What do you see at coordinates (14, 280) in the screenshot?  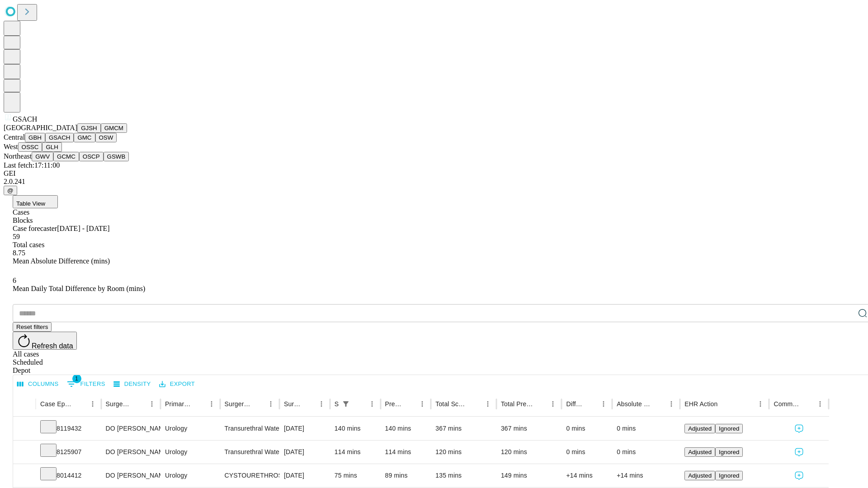 I see `span: 6` at bounding box center [14, 280].